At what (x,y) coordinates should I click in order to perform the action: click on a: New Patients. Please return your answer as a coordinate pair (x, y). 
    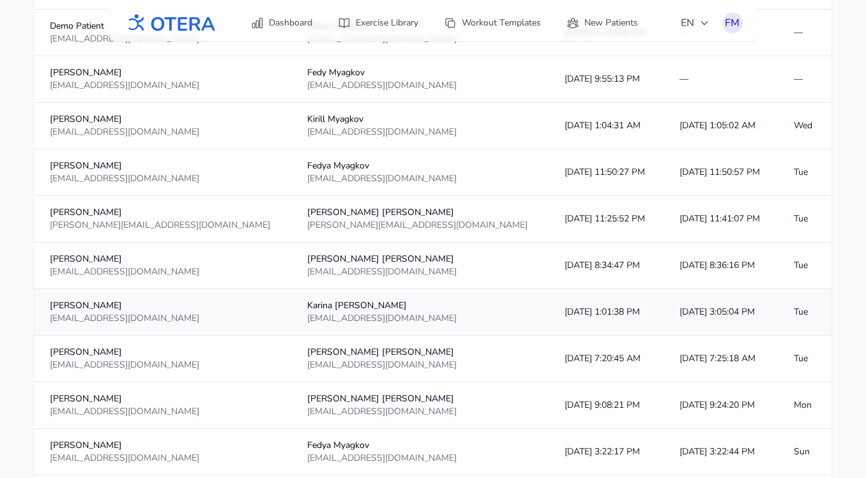
    Looking at the image, I should click on (602, 23).